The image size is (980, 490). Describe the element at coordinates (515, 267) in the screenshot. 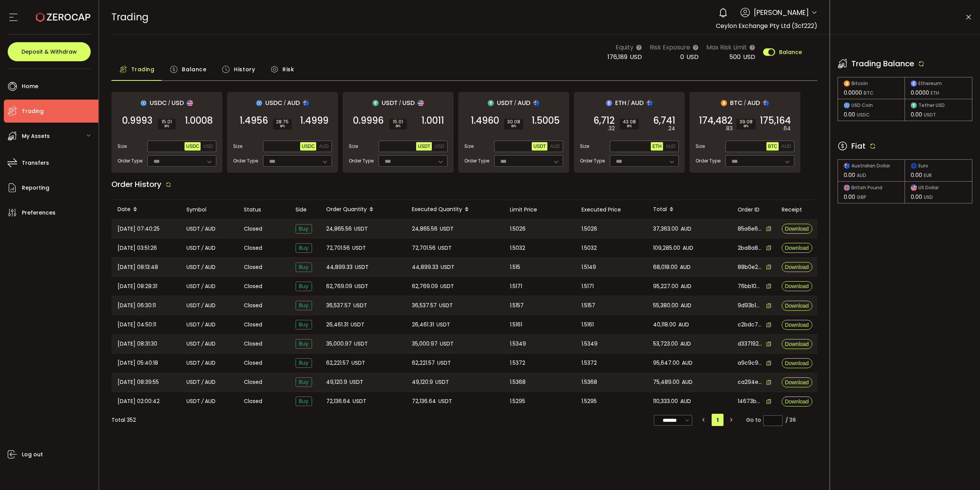

I see `span: 1.515` at that location.